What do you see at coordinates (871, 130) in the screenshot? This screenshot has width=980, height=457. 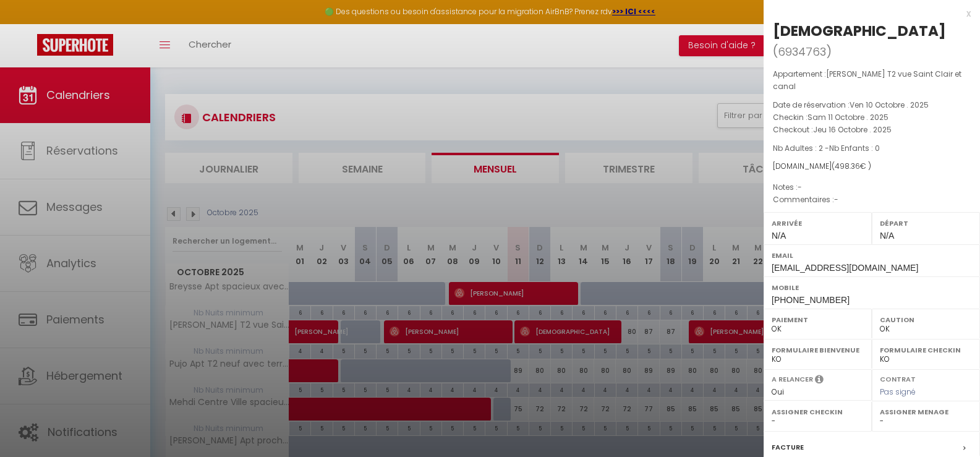 I see `p: Checkout :` at bounding box center [871, 130].